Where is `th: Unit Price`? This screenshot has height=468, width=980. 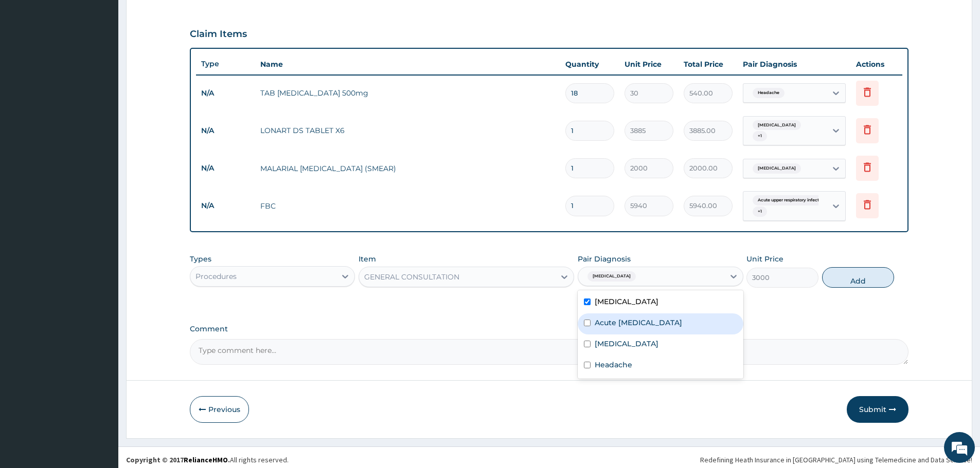 th: Unit Price is located at coordinates (648, 64).